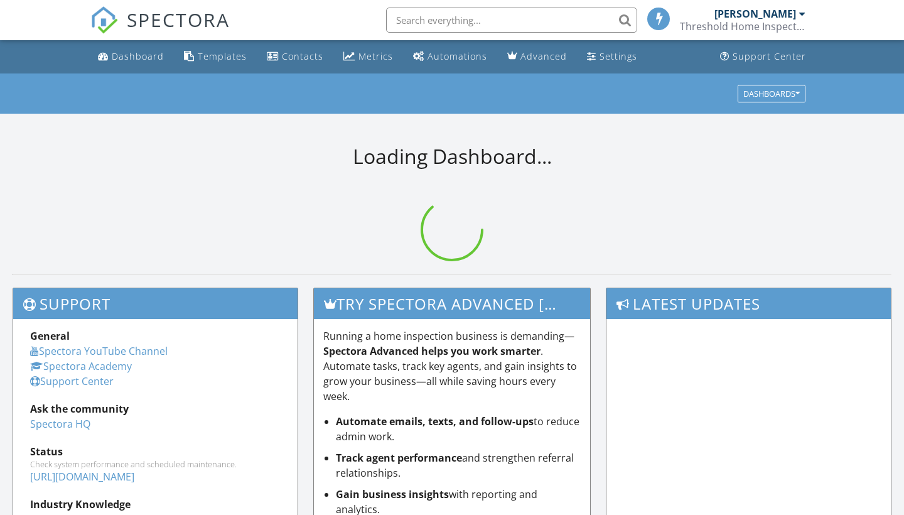 This screenshot has height=515, width=904. Describe the element at coordinates (537, 56) in the screenshot. I see `a: Advanced` at that location.